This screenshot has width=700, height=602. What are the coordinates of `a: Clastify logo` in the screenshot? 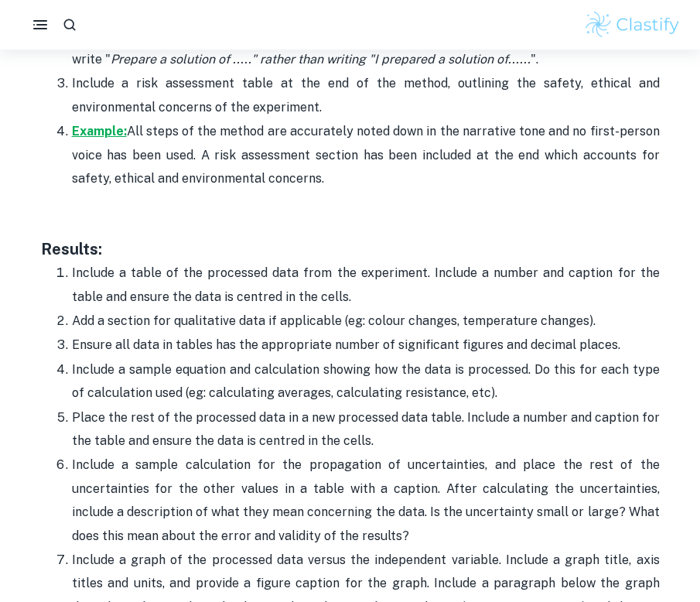 It's located at (632, 24).